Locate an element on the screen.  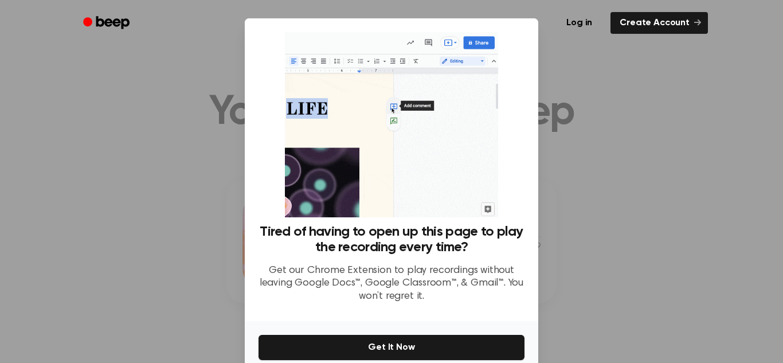
img: Beep extension in action is located at coordinates (391, 124).